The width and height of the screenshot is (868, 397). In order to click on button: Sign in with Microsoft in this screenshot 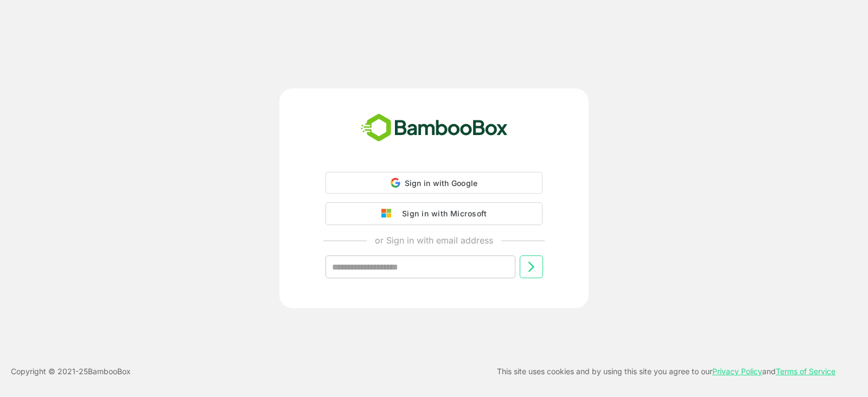, I will do `click(434, 214)`.